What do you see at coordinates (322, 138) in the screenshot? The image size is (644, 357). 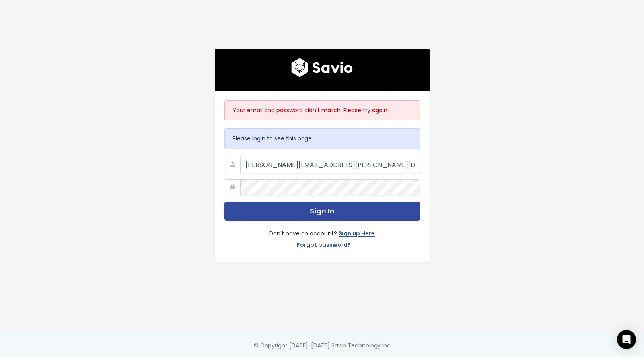 I see `p: Please login to see this page.` at bounding box center [322, 138].